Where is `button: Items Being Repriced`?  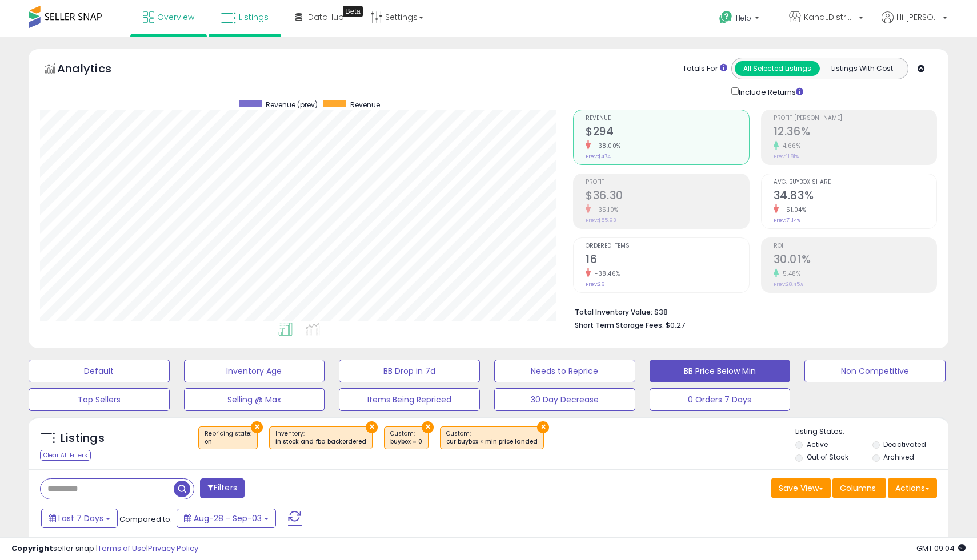 button: Items Being Repriced is located at coordinates (409, 399).